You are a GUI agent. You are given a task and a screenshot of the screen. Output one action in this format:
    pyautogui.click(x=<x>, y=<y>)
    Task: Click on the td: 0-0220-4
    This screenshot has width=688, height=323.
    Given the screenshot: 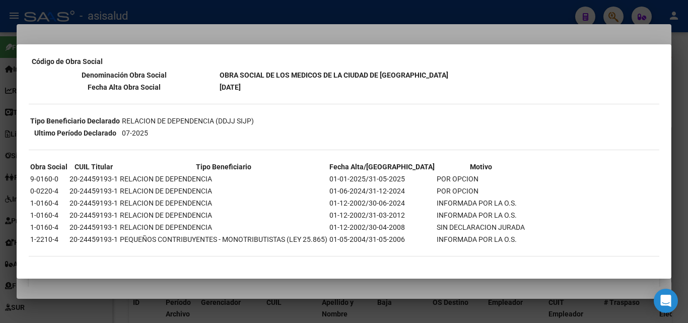 What is the action you would take?
    pyautogui.click(x=49, y=191)
    